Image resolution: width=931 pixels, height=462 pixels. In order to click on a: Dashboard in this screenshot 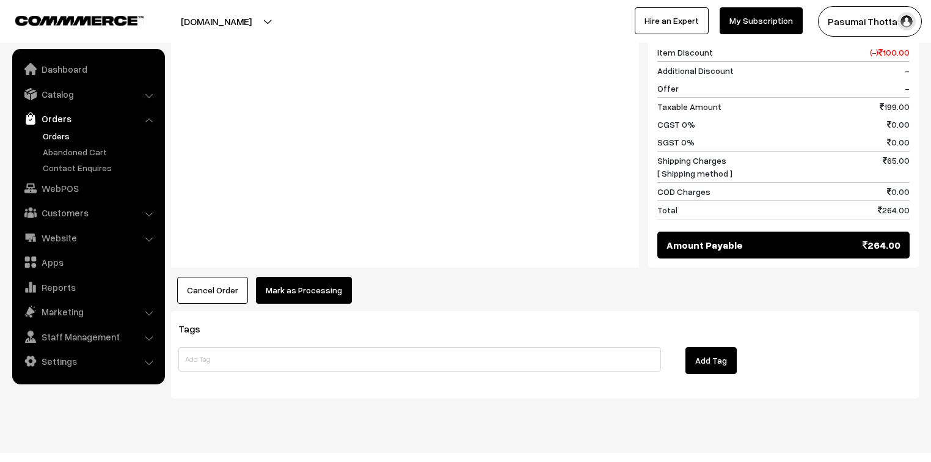, I will do `click(88, 69)`.